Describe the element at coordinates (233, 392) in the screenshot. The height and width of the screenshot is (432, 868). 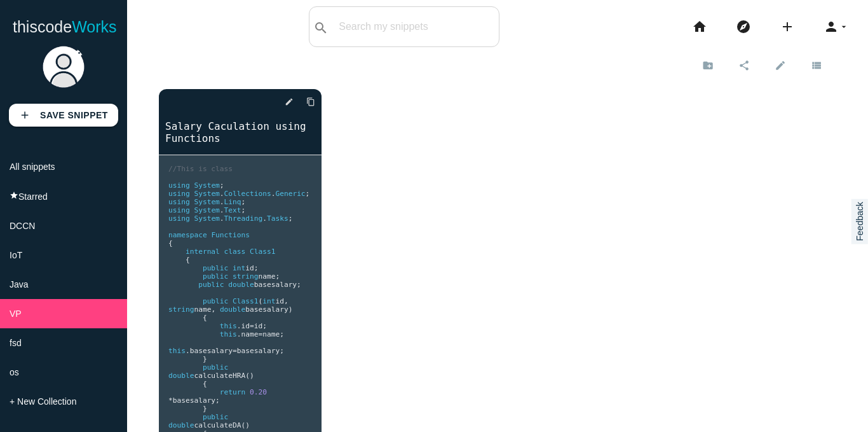
I see `span: return` at that location.